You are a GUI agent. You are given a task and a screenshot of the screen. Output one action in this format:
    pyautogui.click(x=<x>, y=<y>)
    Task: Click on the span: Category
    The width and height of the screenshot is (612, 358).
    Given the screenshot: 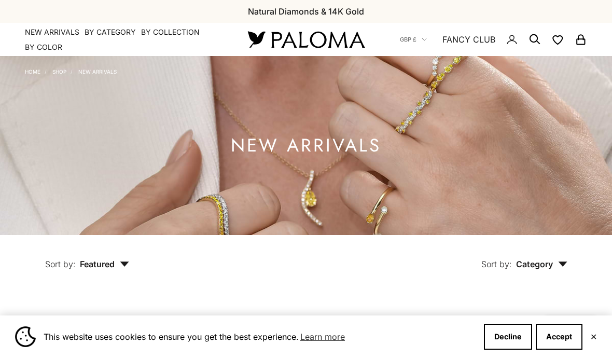 What is the action you would take?
    pyautogui.click(x=541, y=264)
    